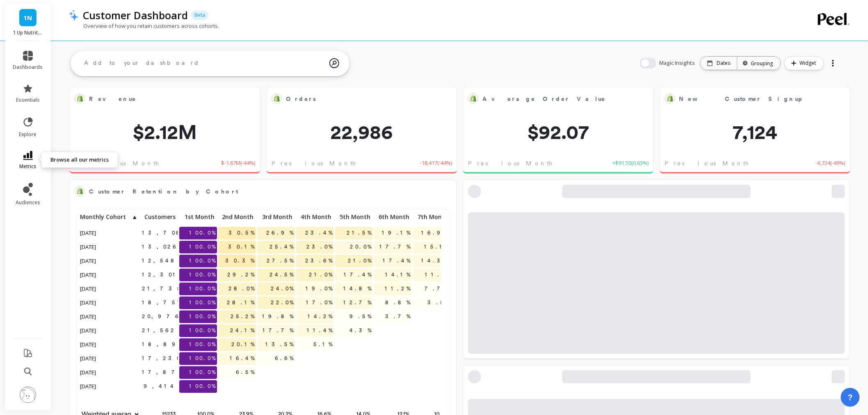 The image size is (868, 415). I want to click on span: Widget, so click(809, 63).